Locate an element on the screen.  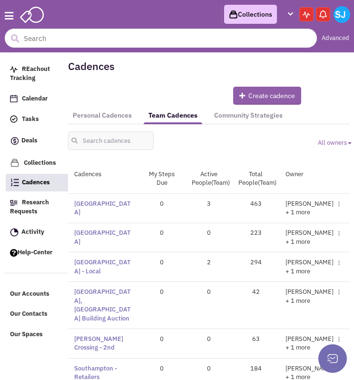
div: 3 is located at coordinates (209, 204).